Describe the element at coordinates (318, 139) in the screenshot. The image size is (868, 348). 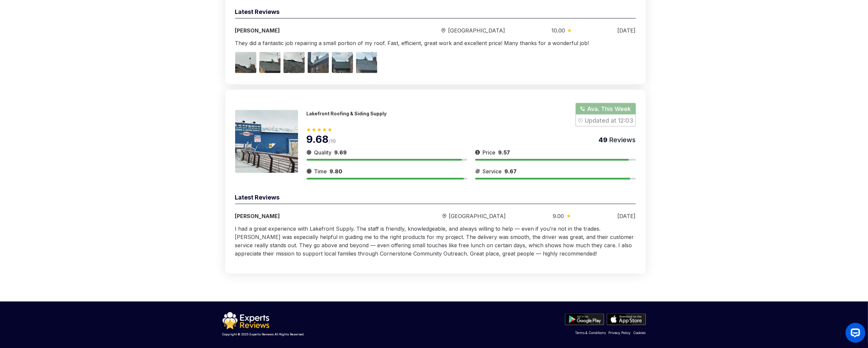
I see `span: 9.68` at that location.